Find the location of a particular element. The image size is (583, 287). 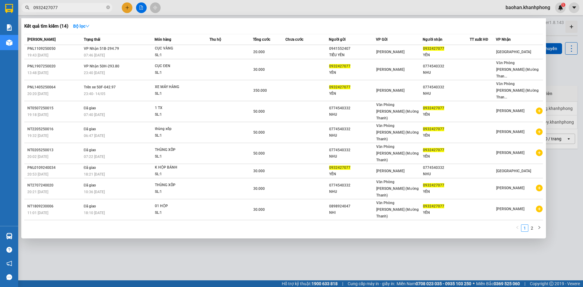

span: right is located at coordinates (540, 228).